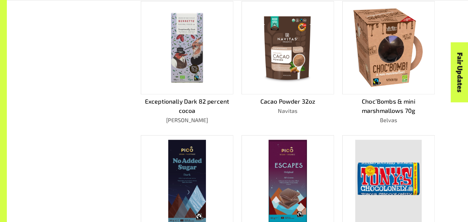  What do you see at coordinates (389, 120) in the screenshot?
I see `p: Belvas` at bounding box center [389, 120].